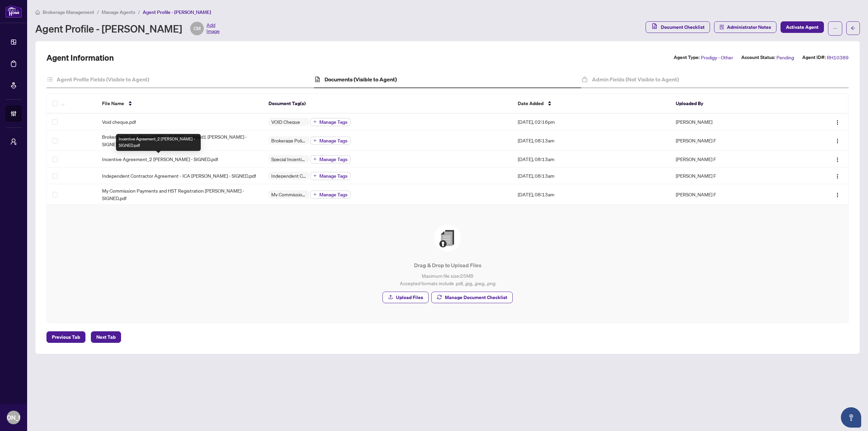 This screenshot has height=431, width=868. What do you see at coordinates (785, 58) in the screenshot?
I see `span: Pending` at bounding box center [785, 58].